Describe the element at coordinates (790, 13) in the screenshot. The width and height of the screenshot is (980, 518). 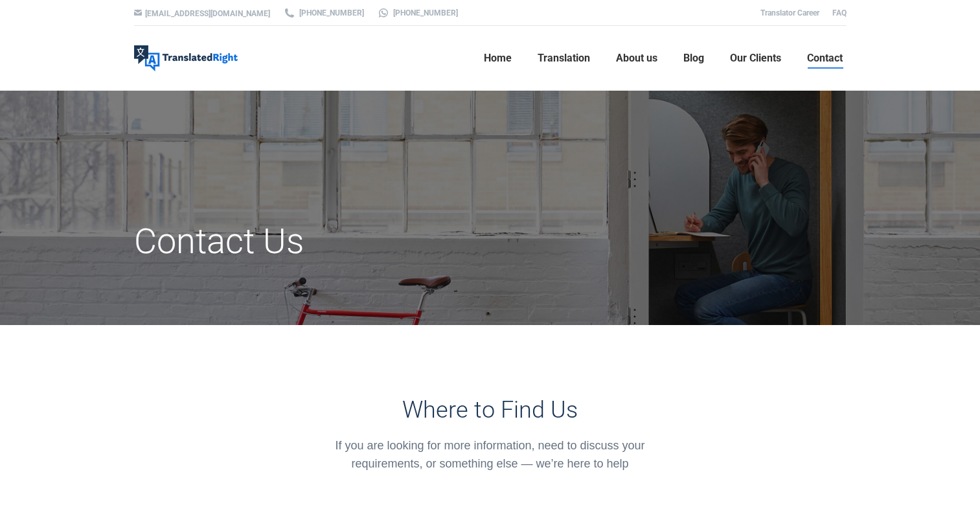
I see `a: Translator Career` at that location.